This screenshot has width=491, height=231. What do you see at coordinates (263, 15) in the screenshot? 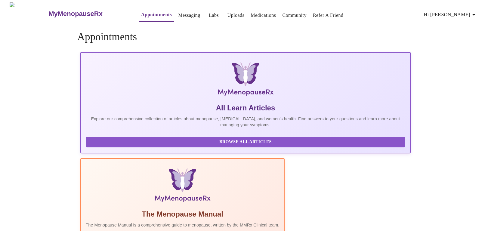
I see `button: Medications` at bounding box center [263, 15].